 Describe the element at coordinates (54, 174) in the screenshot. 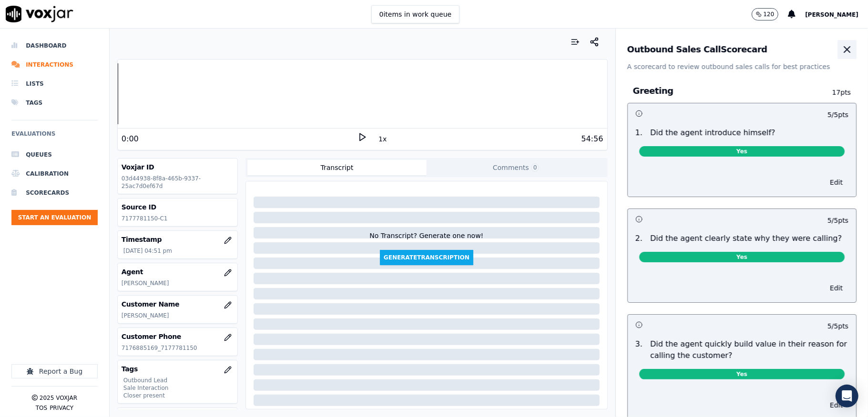

I see `li: Calibration` at that location.